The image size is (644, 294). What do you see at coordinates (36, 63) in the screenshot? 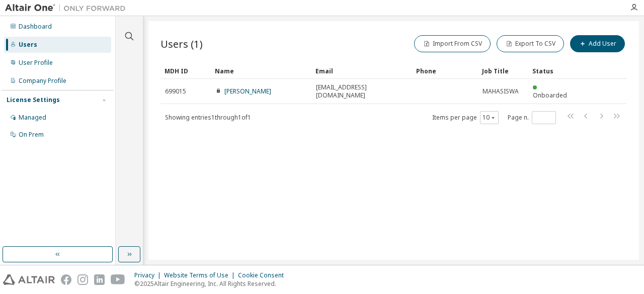
I see `div: User Profile` at bounding box center [36, 63].